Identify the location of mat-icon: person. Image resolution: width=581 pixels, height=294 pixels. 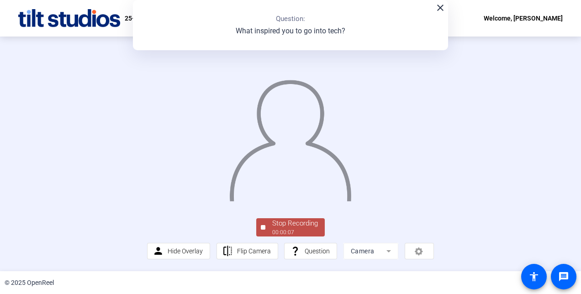
(158, 251).